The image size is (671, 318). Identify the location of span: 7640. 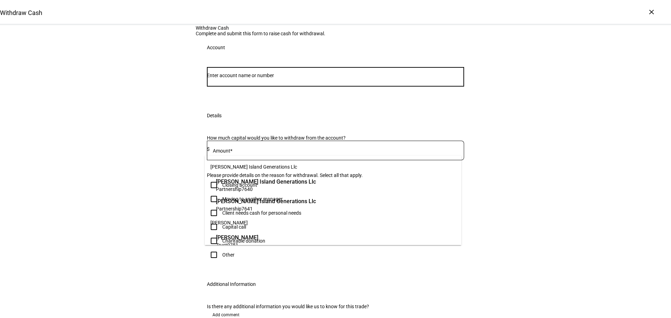
(247, 189).